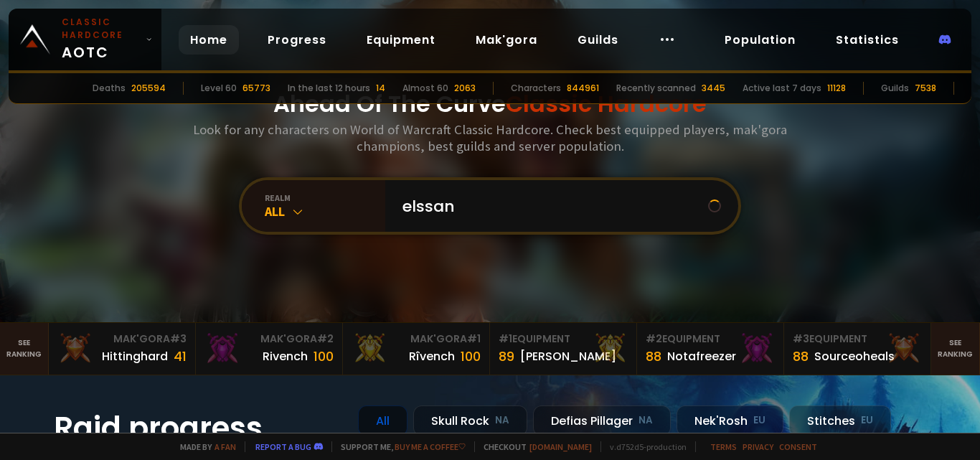 Image resolution: width=980 pixels, height=460 pixels. I want to click on a: Mak'Gora#1Rîvench100, so click(416, 349).